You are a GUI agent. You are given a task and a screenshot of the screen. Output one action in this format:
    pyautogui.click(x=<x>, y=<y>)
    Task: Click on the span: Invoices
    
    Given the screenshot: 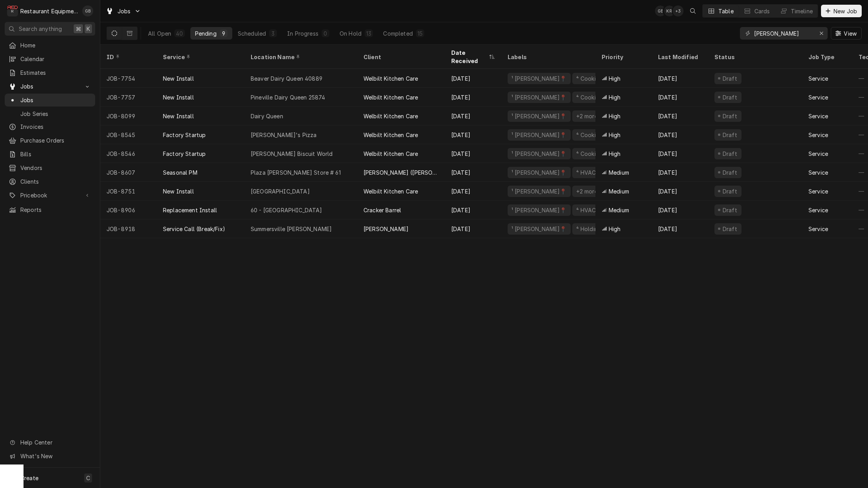 What is the action you would take?
    pyautogui.click(x=55, y=127)
    